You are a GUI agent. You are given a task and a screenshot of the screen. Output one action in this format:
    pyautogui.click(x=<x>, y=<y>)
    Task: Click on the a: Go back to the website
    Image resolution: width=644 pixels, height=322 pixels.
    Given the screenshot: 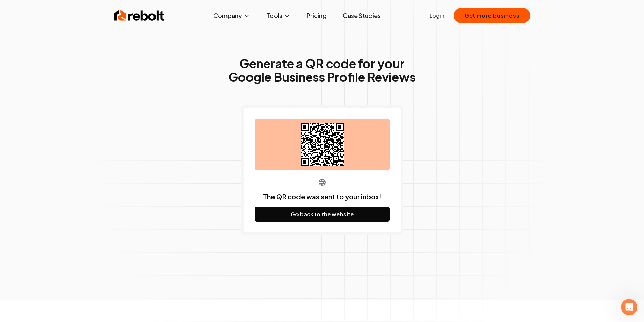 What is the action you would take?
    pyautogui.click(x=322, y=214)
    